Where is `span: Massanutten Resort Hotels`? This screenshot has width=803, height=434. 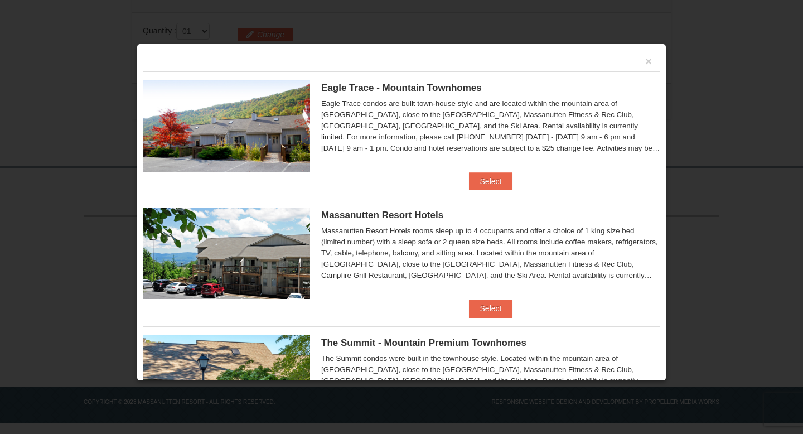
span: Massanutten Resort Hotels is located at coordinates (382, 215).